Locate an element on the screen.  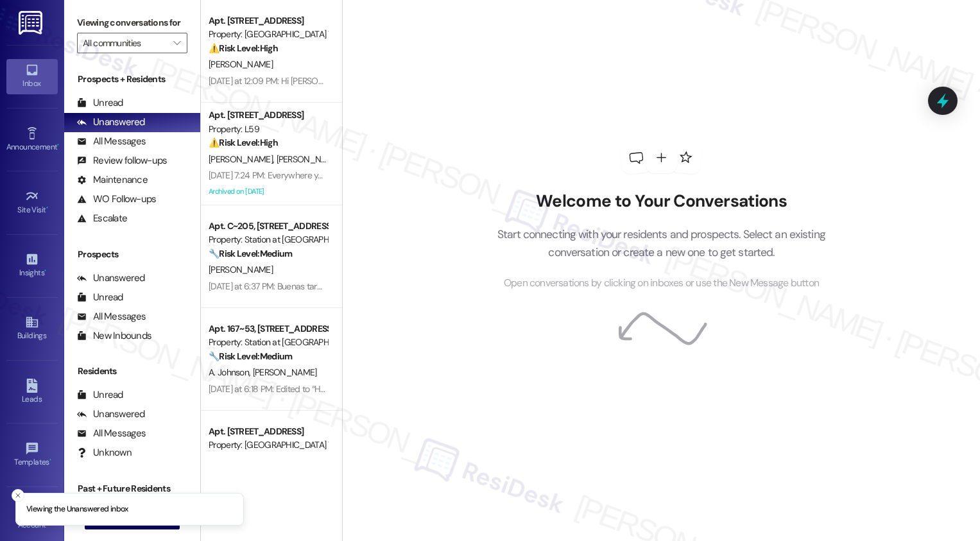
a: Site Visit • is located at coordinates (32, 203).